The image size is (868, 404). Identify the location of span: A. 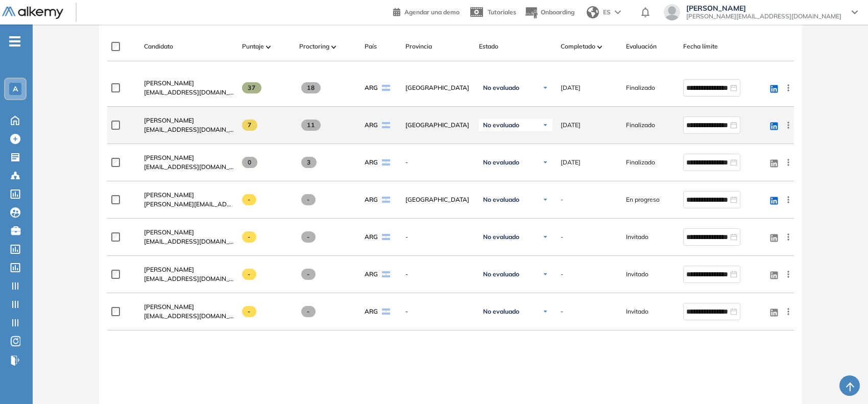
(15, 89).